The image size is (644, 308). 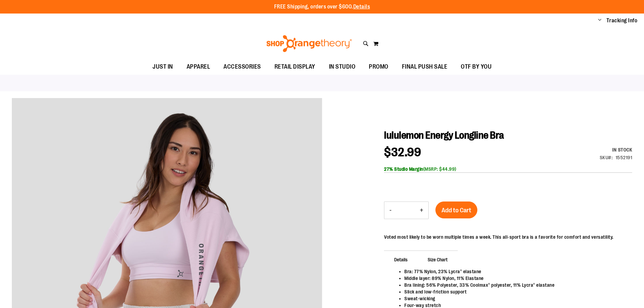 What do you see at coordinates (422, 210) in the screenshot?
I see `button: Increase product quantity` at bounding box center [422, 210].